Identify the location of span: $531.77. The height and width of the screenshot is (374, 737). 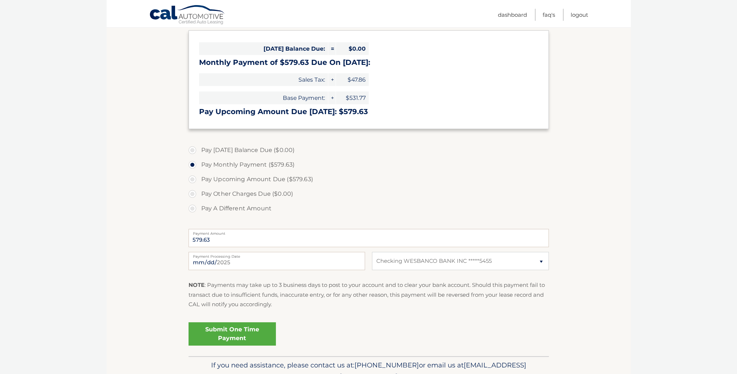
(352, 98).